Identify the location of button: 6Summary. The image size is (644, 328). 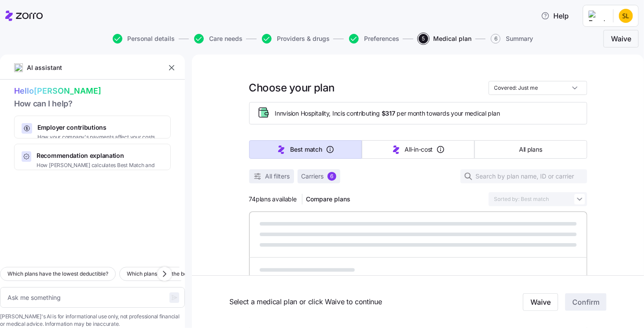
(512, 38).